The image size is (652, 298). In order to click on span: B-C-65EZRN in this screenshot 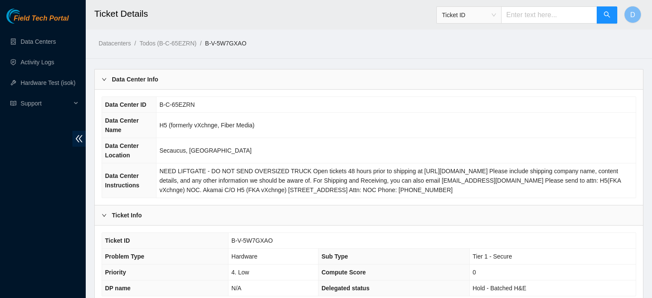, I will do `click(177, 105)`.